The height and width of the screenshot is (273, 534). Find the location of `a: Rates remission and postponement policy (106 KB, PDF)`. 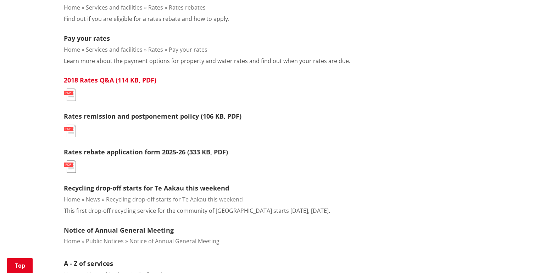

a: Rates remission and postponement policy (106 KB, PDF) is located at coordinates (152, 116).